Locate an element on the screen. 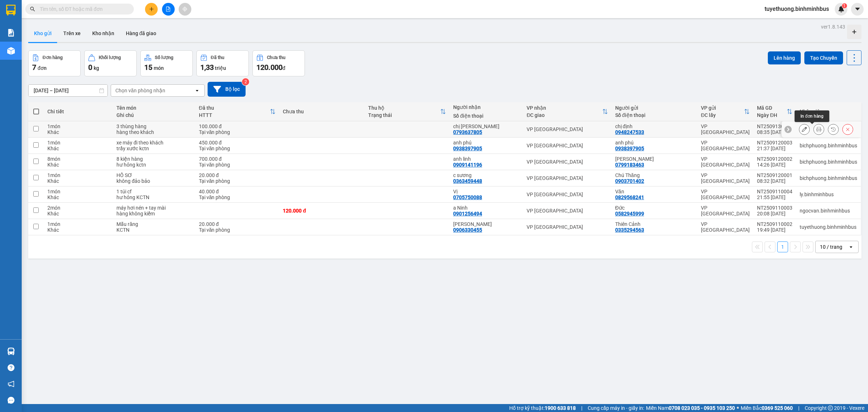  div: VP nhận is located at coordinates (564, 108).